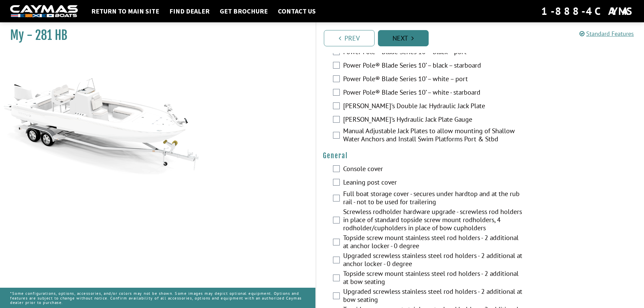 This screenshot has height=308, width=644. I want to click on a: Standard Features, so click(606, 34).